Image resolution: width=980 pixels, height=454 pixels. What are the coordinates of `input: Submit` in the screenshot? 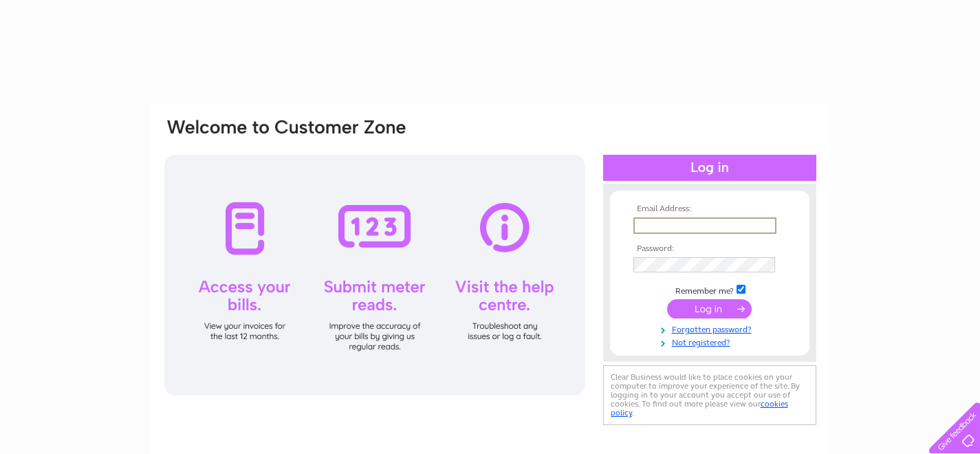 It's located at (709, 309).